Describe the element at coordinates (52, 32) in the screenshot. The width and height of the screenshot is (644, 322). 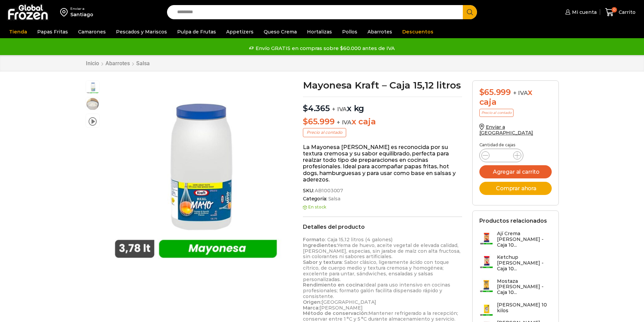
I see `a: Papas Fritas` at that location.